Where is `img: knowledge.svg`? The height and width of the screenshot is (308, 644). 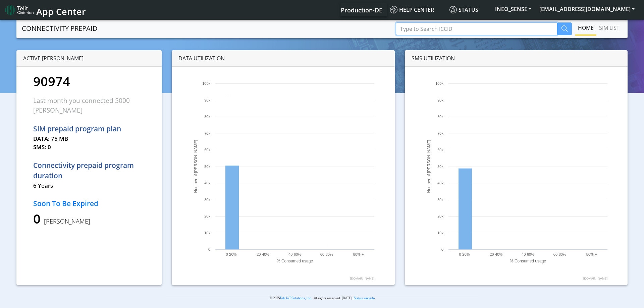 img: knowledge.svg is located at coordinates (394, 10).